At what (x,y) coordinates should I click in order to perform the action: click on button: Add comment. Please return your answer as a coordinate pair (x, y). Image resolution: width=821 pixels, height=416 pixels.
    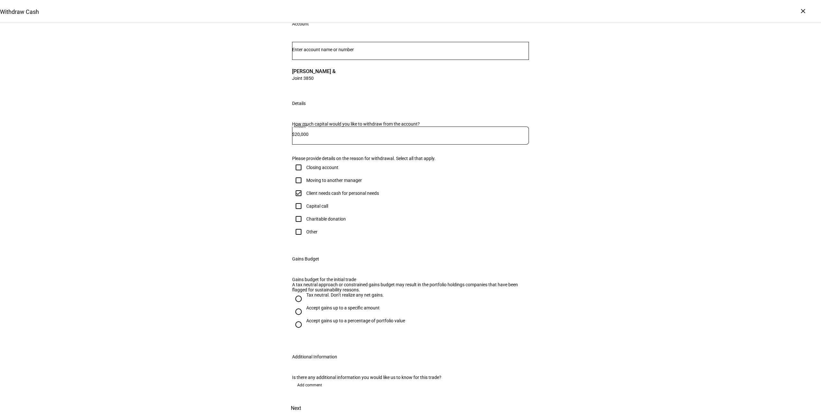
    Looking at the image, I should click on (310, 385).